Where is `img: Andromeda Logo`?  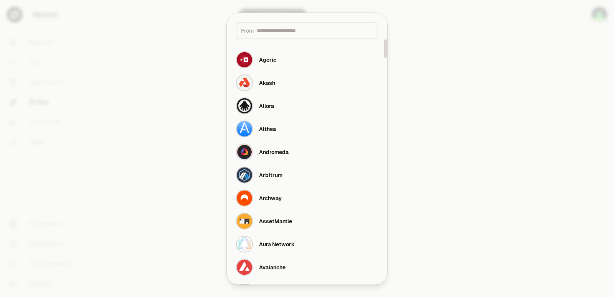
img: Andromeda Logo is located at coordinates (245, 152).